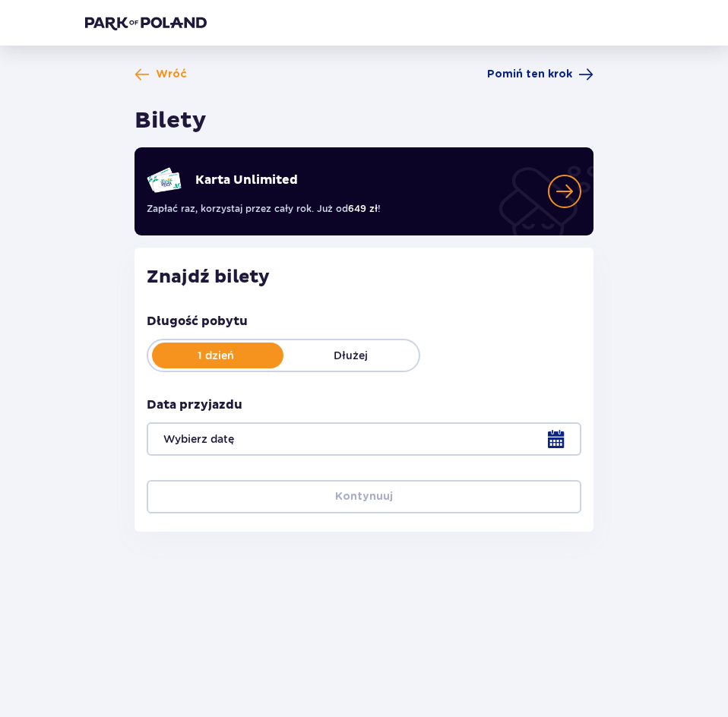 This screenshot has width=728, height=717. What do you see at coordinates (146, 22) in the screenshot?
I see `img: Park of Poland logo` at bounding box center [146, 22].